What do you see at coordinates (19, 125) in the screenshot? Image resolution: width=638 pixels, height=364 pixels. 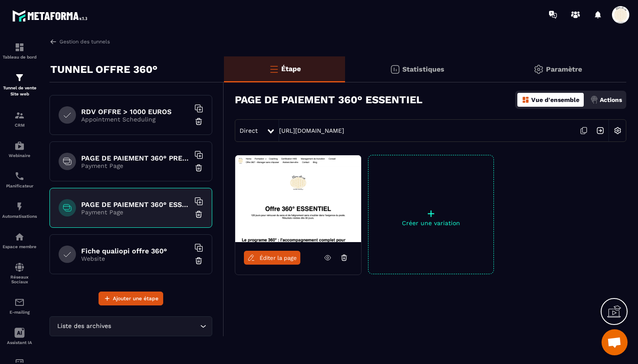 I see `p: CRM` at bounding box center [19, 125].